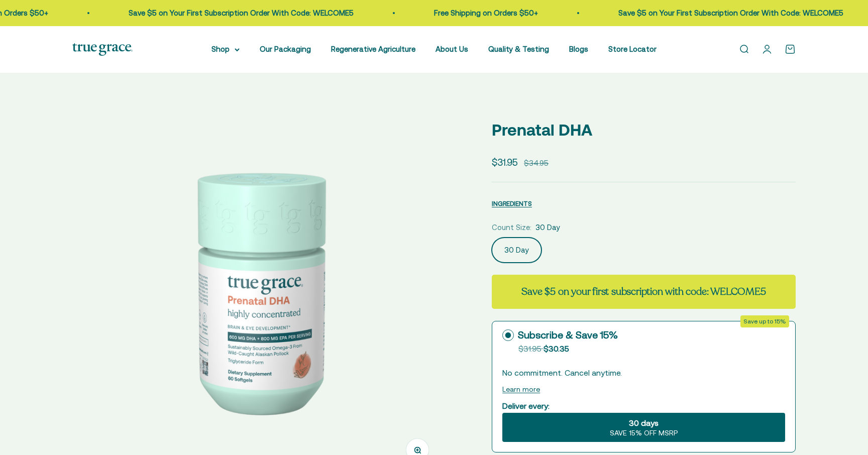  Describe the element at coordinates (512, 204) in the screenshot. I see `span: INGREDIENTS` at that location.